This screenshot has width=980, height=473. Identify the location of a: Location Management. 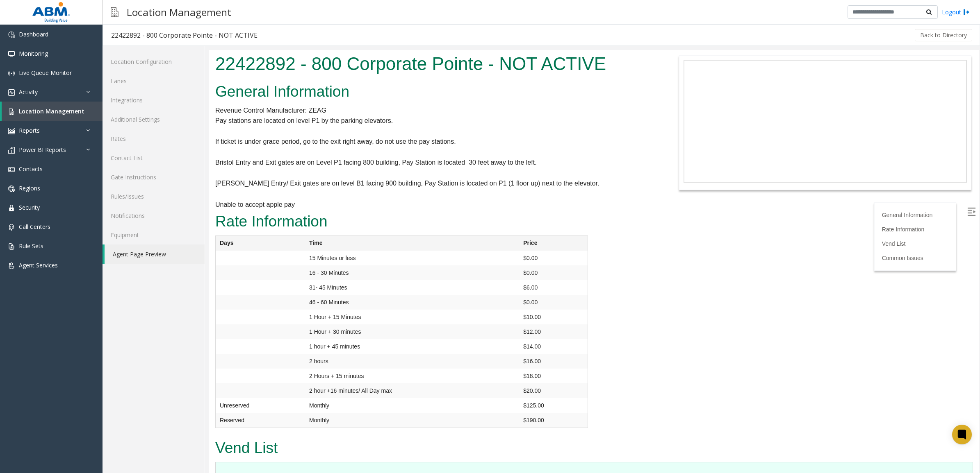
(52, 111).